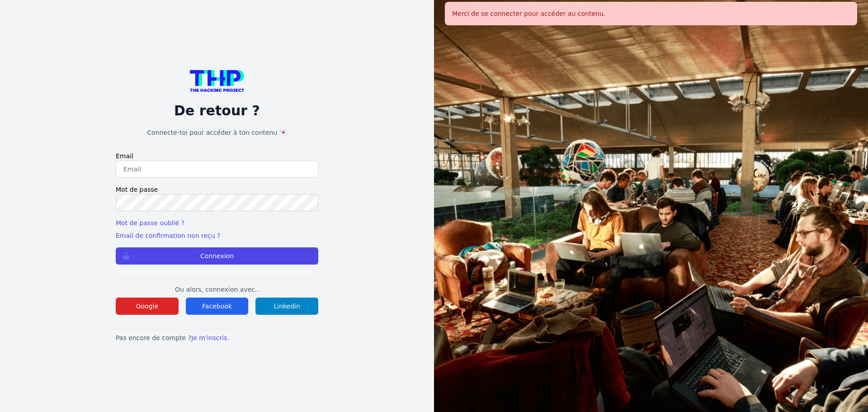  Describe the element at coordinates (217, 306) in the screenshot. I see `button: Facebook` at that location.